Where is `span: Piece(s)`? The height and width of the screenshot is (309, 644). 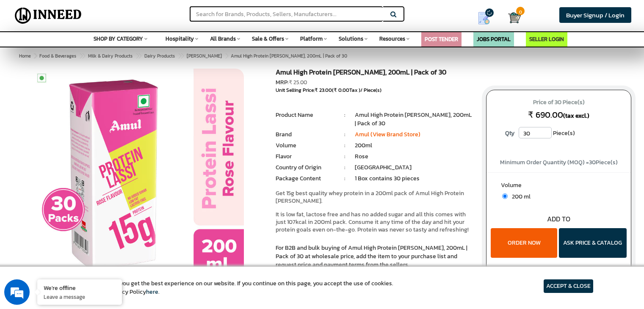
span: Piece(s) is located at coordinates (564, 133).